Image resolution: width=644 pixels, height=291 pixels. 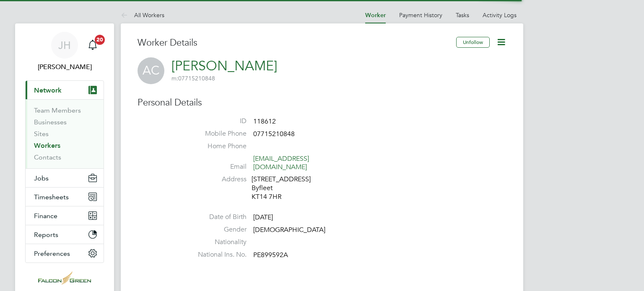 What do you see at coordinates (151, 71) in the screenshot?
I see `span: AC` at bounding box center [151, 71].